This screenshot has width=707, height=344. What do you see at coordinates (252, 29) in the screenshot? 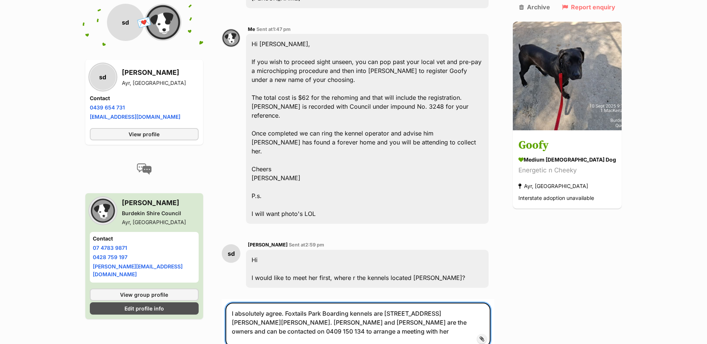
I see `span: Me` at bounding box center [252, 29].